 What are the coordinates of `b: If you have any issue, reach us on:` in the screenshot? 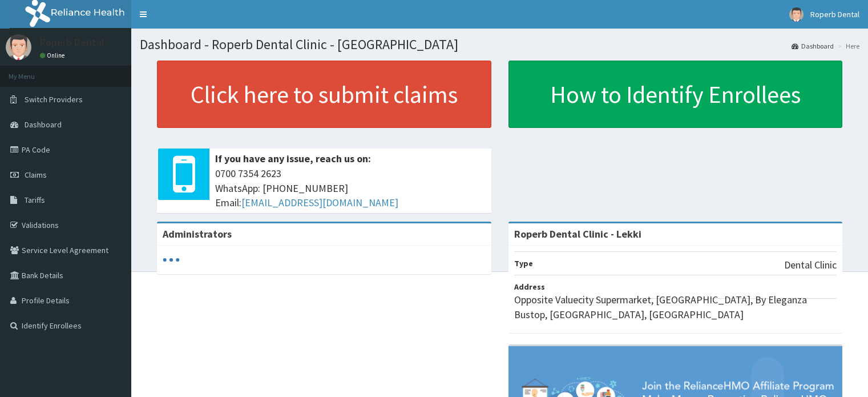 It's located at (292, 158).